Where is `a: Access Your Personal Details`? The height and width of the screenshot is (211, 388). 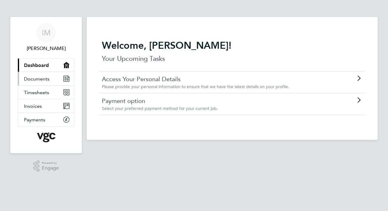 a: Access Your Personal Details is located at coordinates (215, 79).